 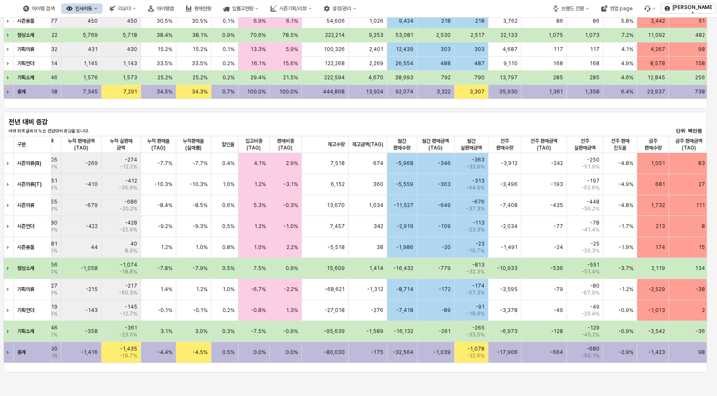 I want to click on span: -7.7%, so click(x=165, y=163).